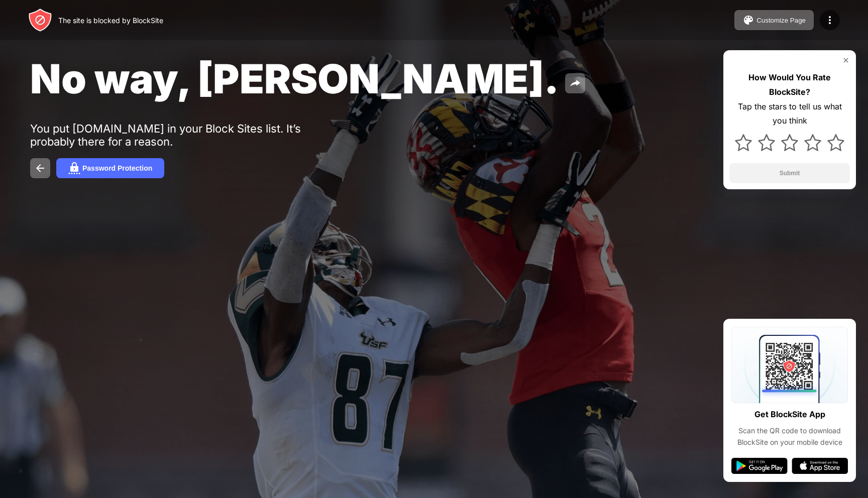 This screenshot has width=868, height=498. What do you see at coordinates (781, 20) in the screenshot?
I see `div: Customize Page` at bounding box center [781, 20].